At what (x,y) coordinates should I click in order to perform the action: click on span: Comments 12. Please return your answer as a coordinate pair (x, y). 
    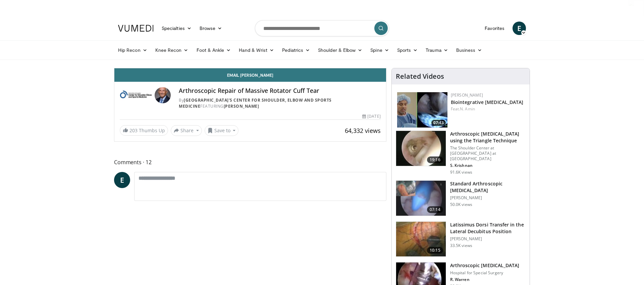
    Looking at the image, I should click on (250, 162).